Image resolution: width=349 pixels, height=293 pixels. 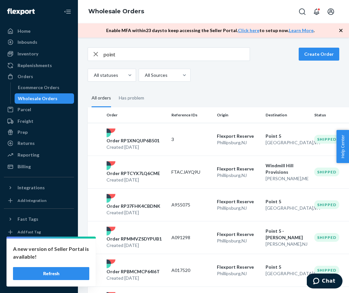 What do you see at coordinates (39, 42) in the screenshot?
I see `a: Inbounds` at bounding box center [39, 42].